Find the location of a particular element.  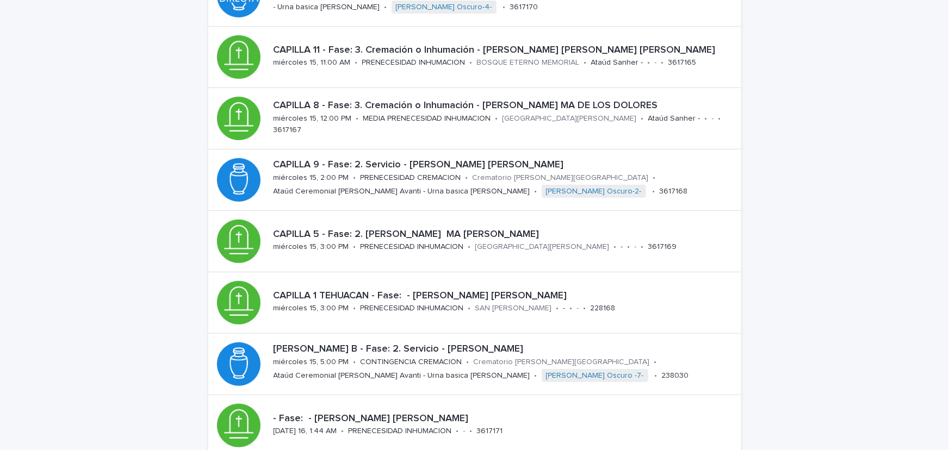

p: 3617168 is located at coordinates (674, 191).